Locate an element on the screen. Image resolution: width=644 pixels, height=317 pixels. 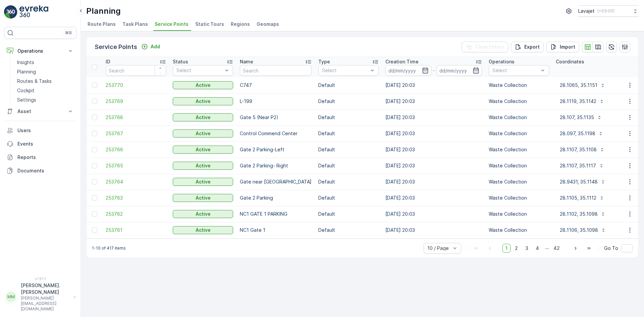
button: Clear Filters is located at coordinates (484, 47).